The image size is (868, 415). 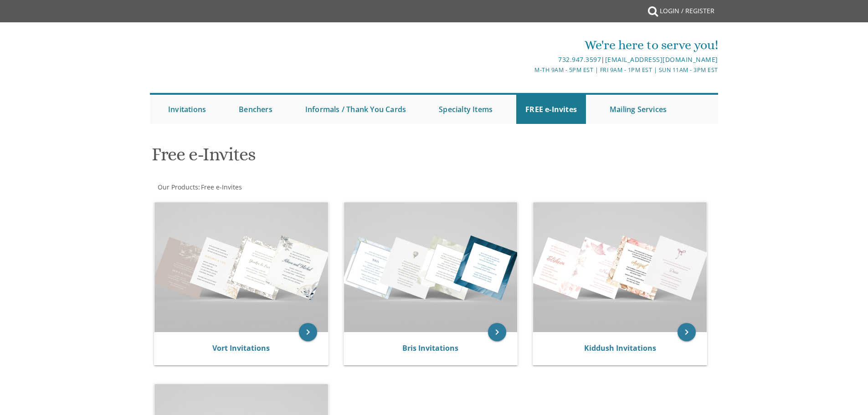 I want to click on a: Specialty Items, so click(x=466, y=110).